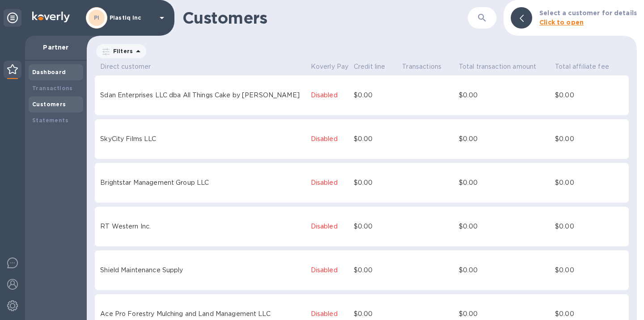 The width and height of the screenshot is (644, 320). What do you see at coordinates (204, 183) in the screenshot?
I see `div: Brightstar Management Group LLC` at bounding box center [204, 183].